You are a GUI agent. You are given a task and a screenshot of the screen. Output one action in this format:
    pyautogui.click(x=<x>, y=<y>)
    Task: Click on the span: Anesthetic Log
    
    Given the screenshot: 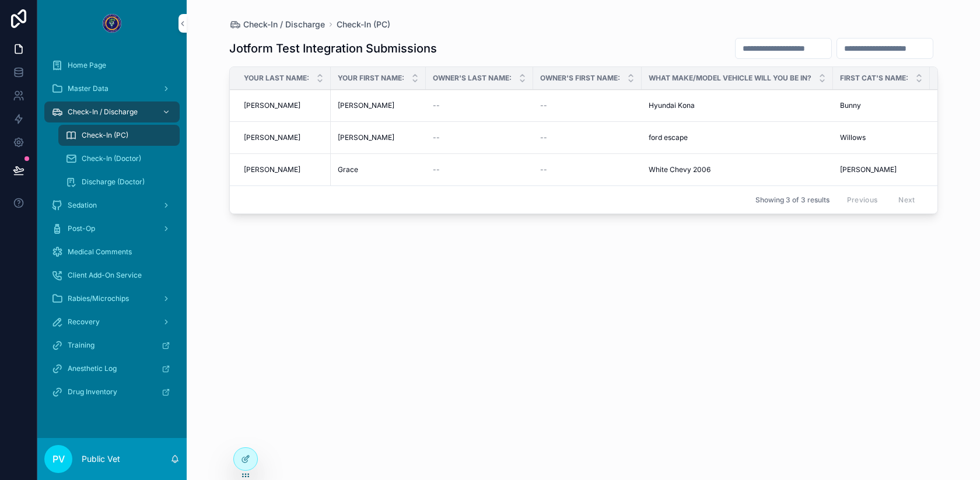 What is the action you would take?
    pyautogui.click(x=92, y=368)
    